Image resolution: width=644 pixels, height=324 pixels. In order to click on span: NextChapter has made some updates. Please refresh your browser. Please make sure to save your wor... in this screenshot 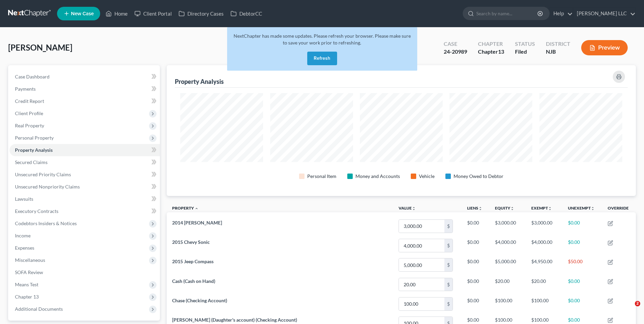, I will do `click(322, 39)`.